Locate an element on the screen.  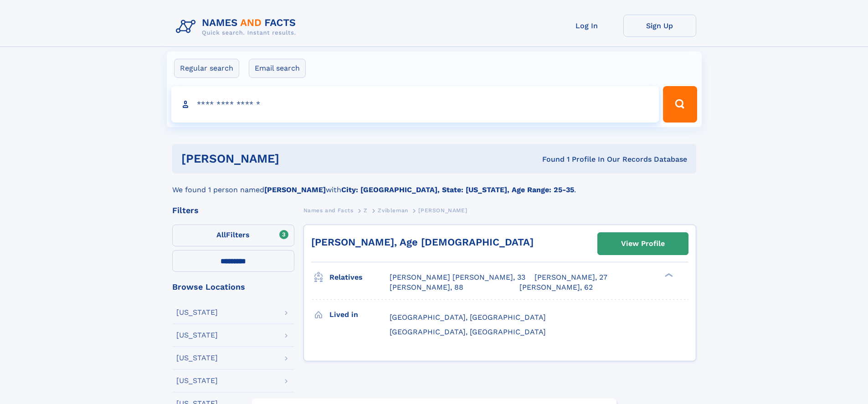
a: Zvibleman is located at coordinates (393, 210).